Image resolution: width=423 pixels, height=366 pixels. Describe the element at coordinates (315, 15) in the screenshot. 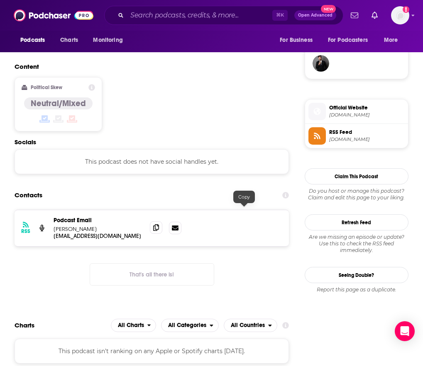

I see `button: Open AdvancedNew` at that location.